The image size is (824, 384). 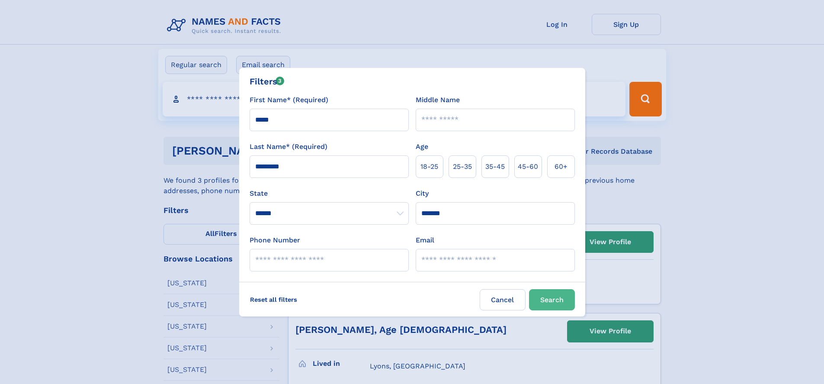 What do you see at coordinates (275, 240) in the screenshot?
I see `label: Phone Number` at bounding box center [275, 240].